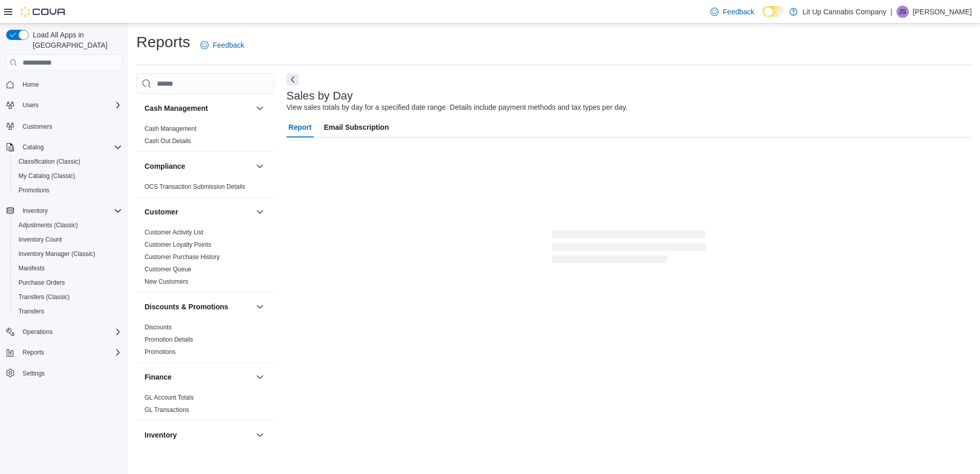 This screenshot has width=980, height=474. I want to click on button: My Catalog (Classic), so click(68, 176).